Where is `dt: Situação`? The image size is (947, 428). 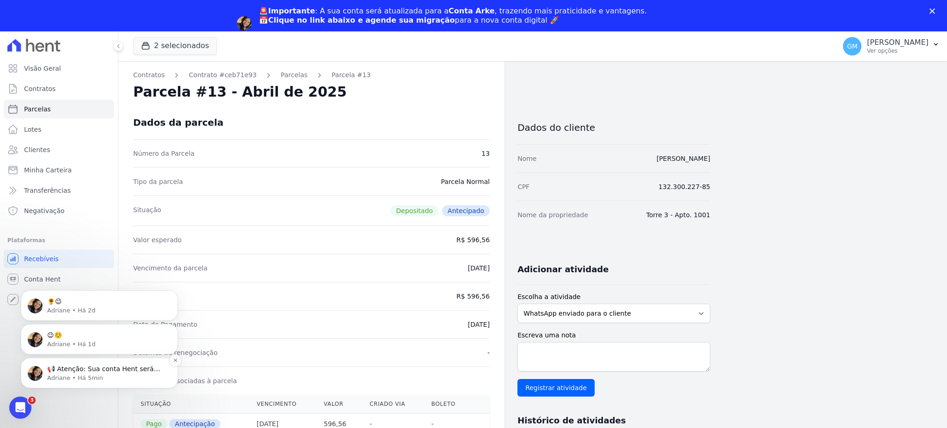
dt: Situação is located at coordinates (147, 211).